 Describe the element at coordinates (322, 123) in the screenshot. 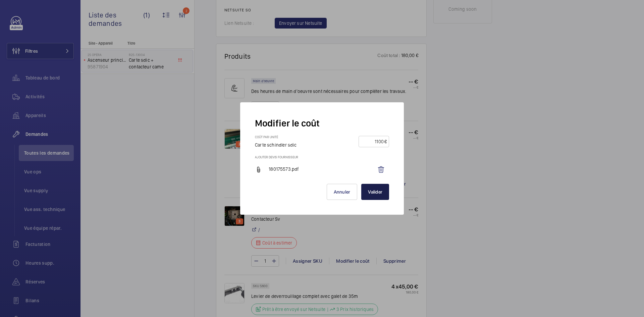

I see `h2: Modifier le coût` at that location.